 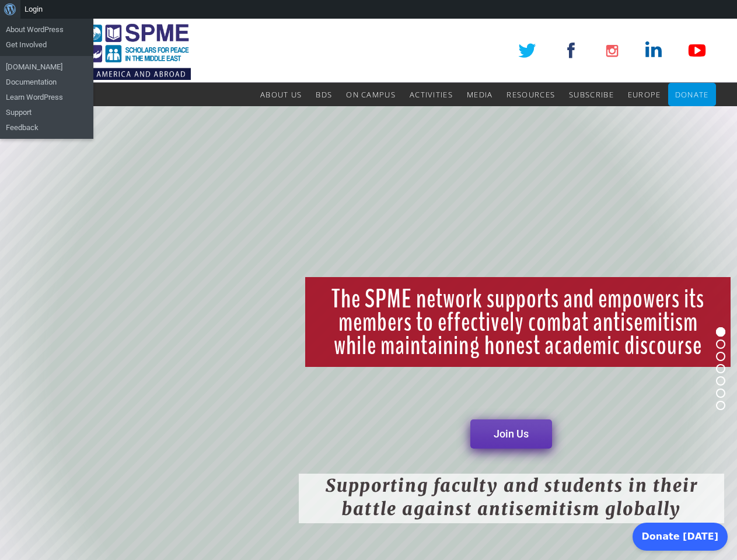 What do you see at coordinates (107, 51) in the screenshot?
I see `img: SPME` at bounding box center [107, 51].